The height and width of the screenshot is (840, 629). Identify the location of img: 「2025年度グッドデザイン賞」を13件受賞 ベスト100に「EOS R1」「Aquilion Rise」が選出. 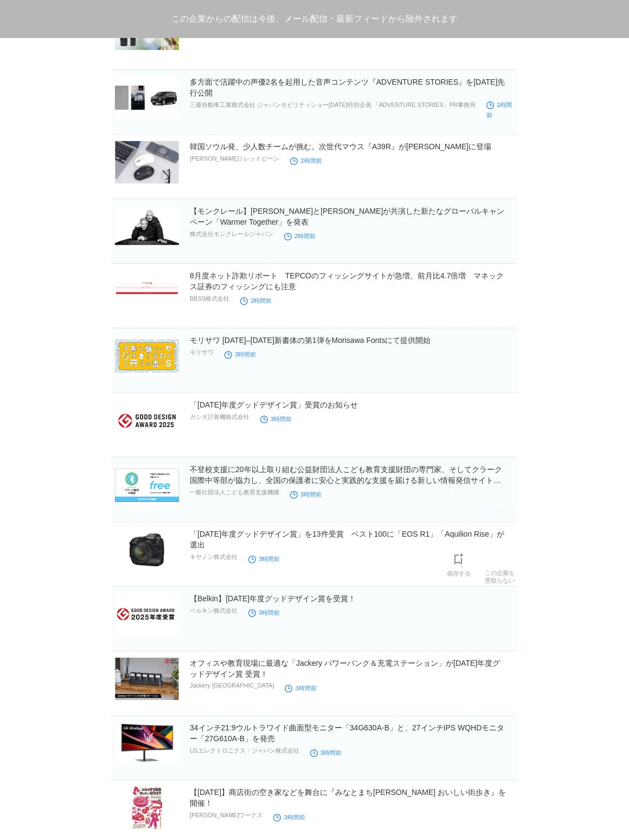
(147, 549).